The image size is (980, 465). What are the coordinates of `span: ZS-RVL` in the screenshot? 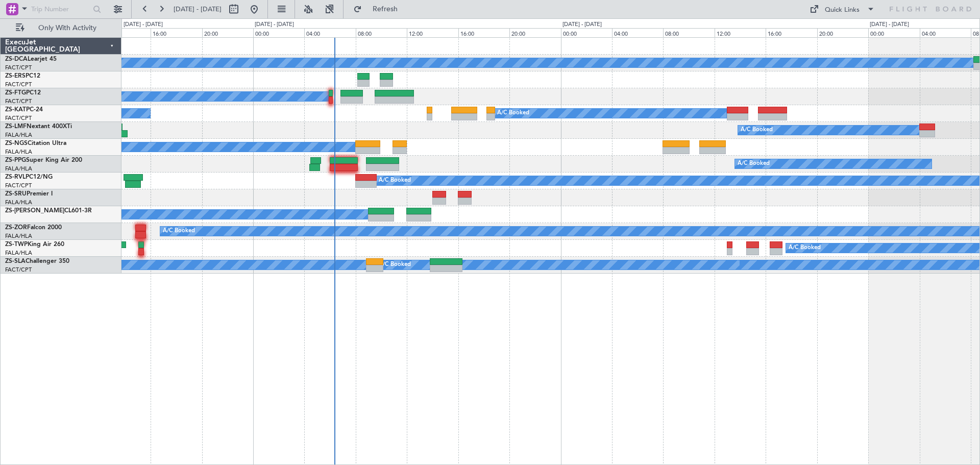 It's located at (15, 177).